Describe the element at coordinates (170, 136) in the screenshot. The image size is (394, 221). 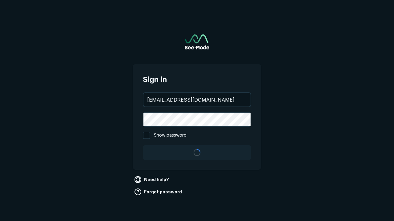
I see `span: Show password` at that location.